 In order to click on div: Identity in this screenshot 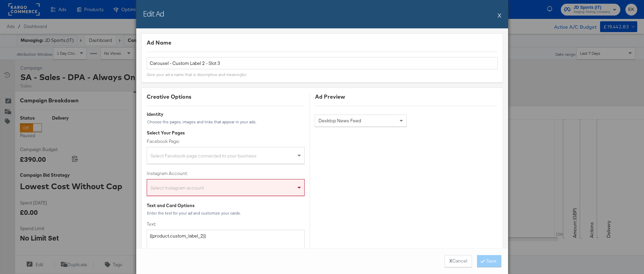, I will do `click(226, 114)`.